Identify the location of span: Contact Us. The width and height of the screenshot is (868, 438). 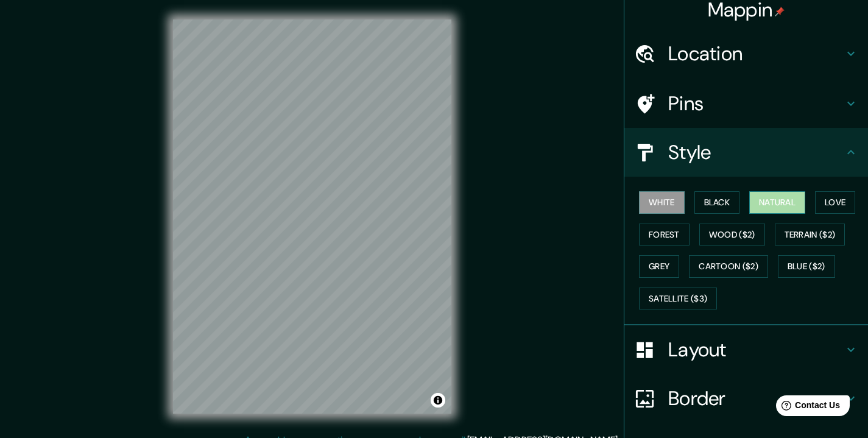
(58, 15).